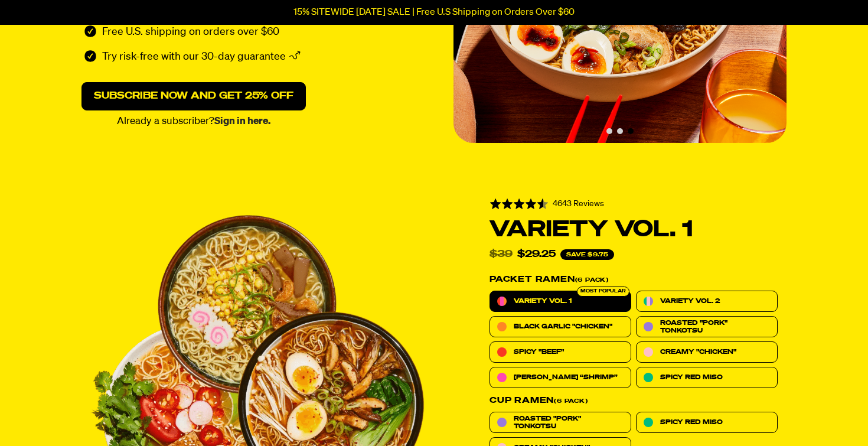 Image resolution: width=868 pixels, height=446 pixels. What do you see at coordinates (634, 230) in the screenshot?
I see `h1: Variety Vol. 1` at bounding box center [634, 230].